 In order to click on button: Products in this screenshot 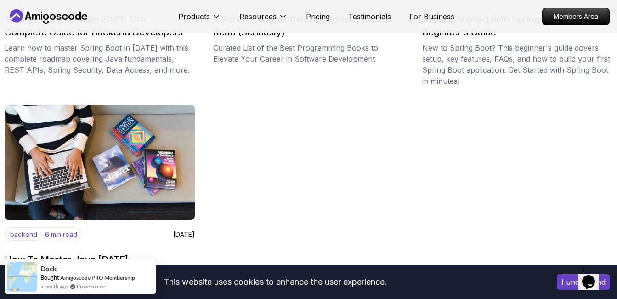, I will do `click(199, 20)`.